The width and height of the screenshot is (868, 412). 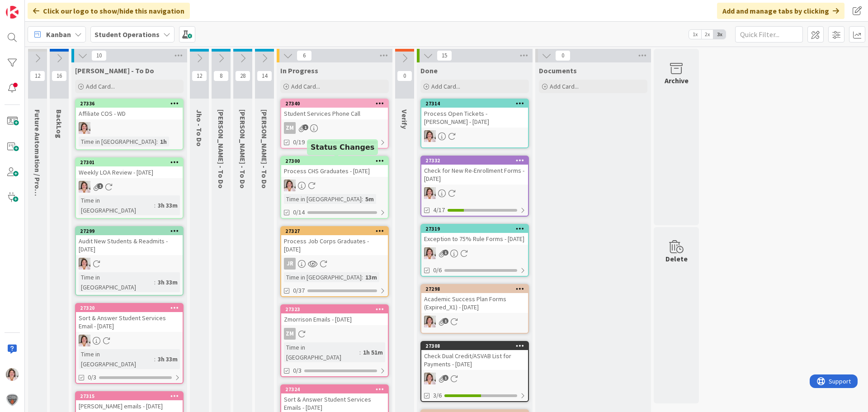 I want to click on span: 10, so click(x=99, y=56).